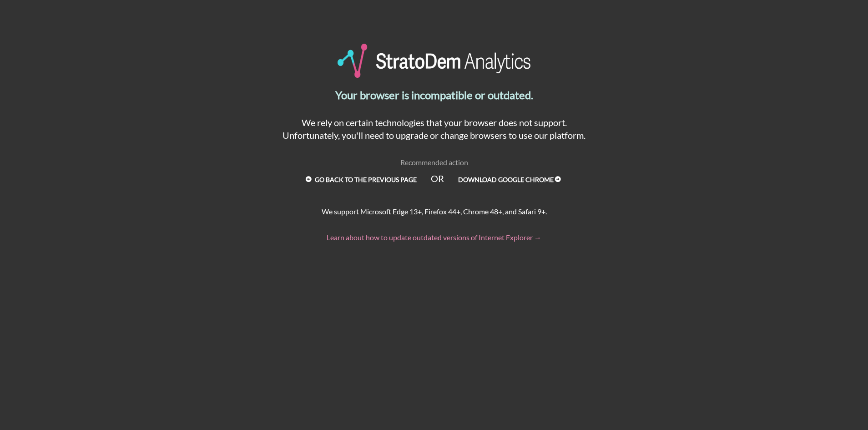 The image size is (868, 430). What do you see at coordinates (361, 179) in the screenshot?
I see `a: Go back to the previous page` at bounding box center [361, 179].